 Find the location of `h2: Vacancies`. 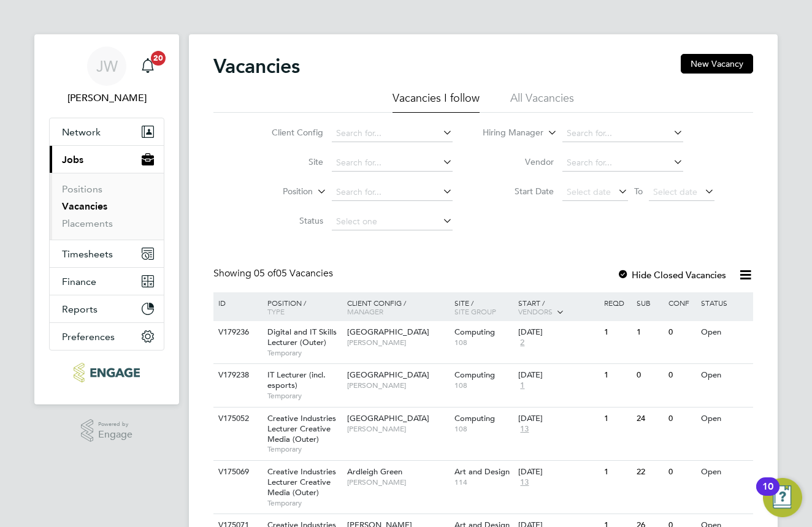

h2: Vacancies is located at coordinates (257, 66).